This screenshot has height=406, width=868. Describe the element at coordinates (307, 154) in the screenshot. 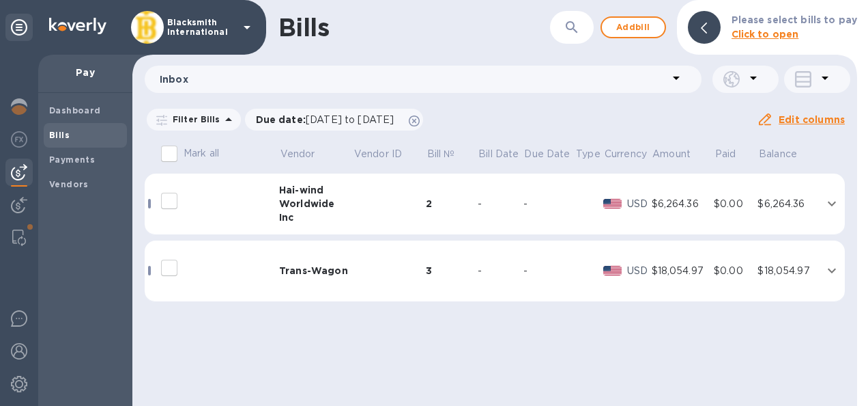

I see `span: Vendor` at that location.